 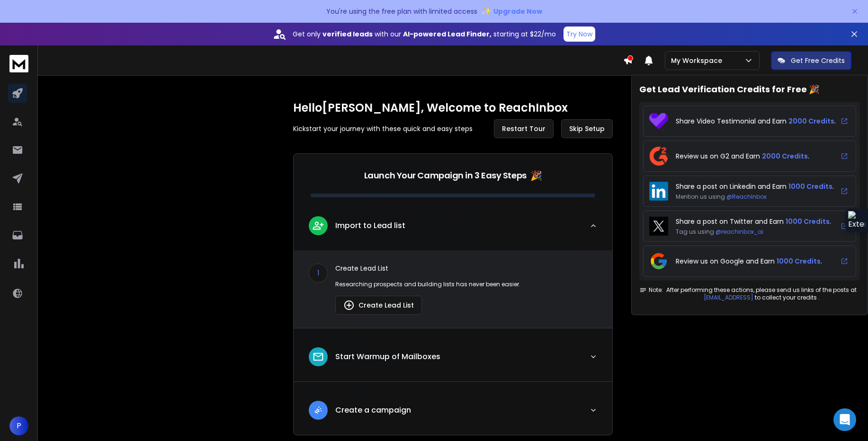 What do you see at coordinates (401, 12) in the screenshot?
I see `p: You're using the free plan with limited access` at bounding box center [401, 12].